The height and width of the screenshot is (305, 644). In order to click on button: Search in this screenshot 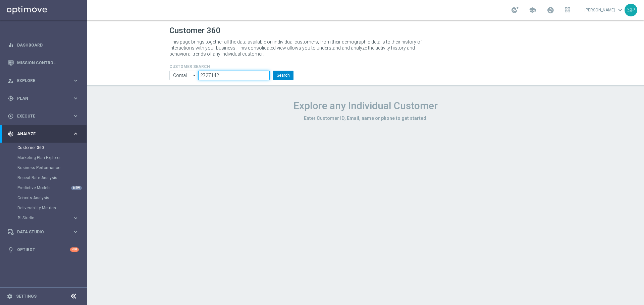, I will do `click(283, 75)`.